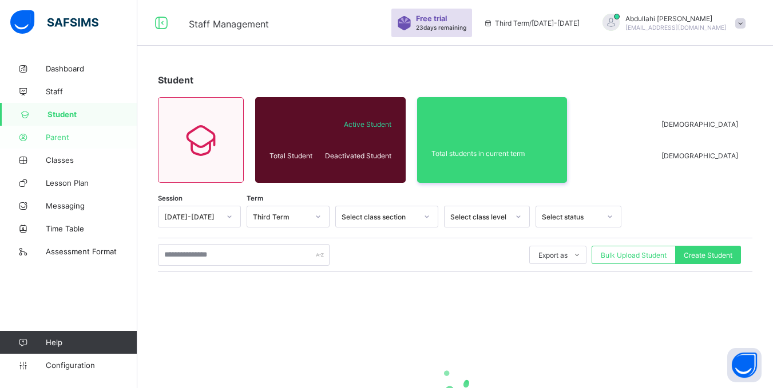 The height and width of the screenshot is (388, 773). Describe the element at coordinates (441, 27) in the screenshot. I see `span: 23 days remaining` at that location.